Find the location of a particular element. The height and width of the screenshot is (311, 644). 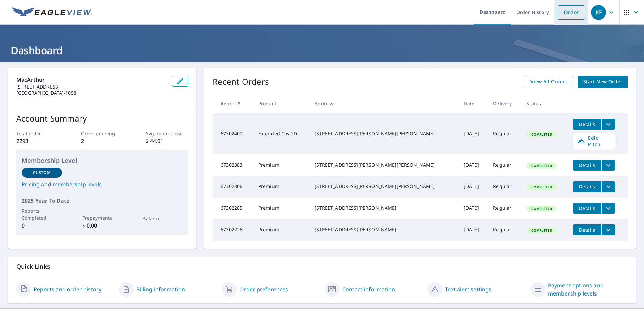

p: Order pending is located at coordinates (102, 134).